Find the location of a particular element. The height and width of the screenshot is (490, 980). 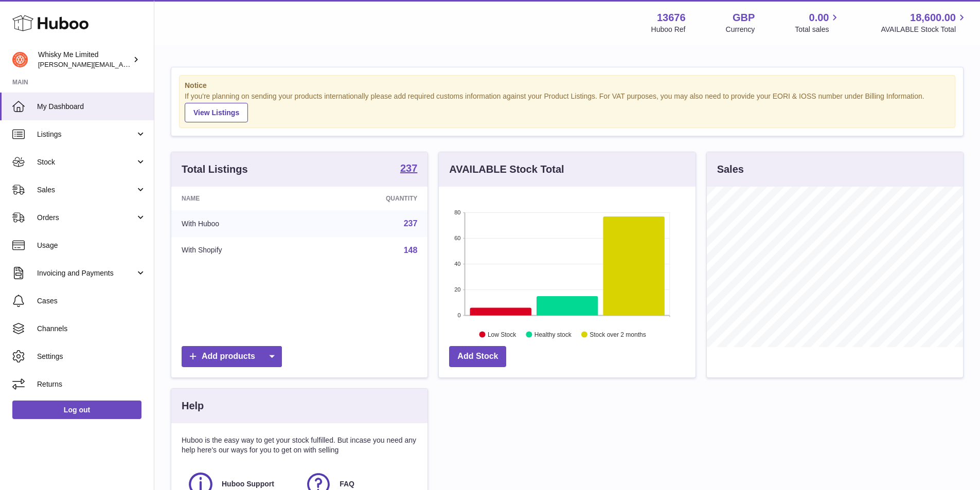

strong: 13676 is located at coordinates (672, 18).